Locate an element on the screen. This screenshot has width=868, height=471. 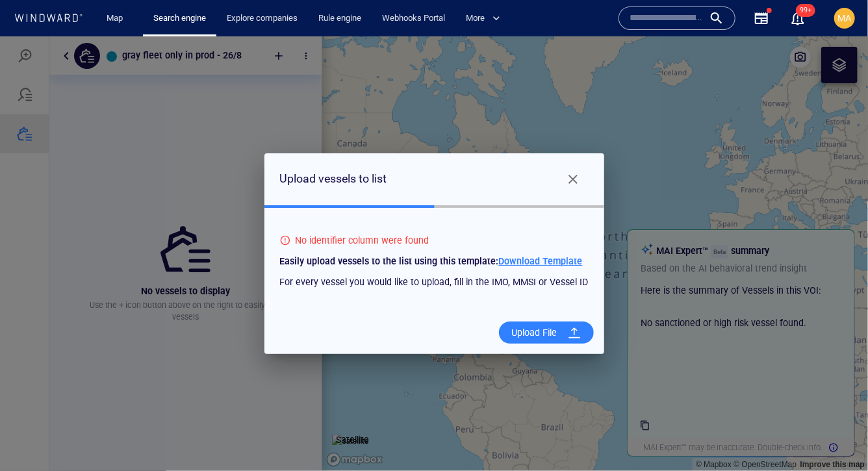
span: Easily upload vessels to the list using this template: is located at coordinates (431, 225).